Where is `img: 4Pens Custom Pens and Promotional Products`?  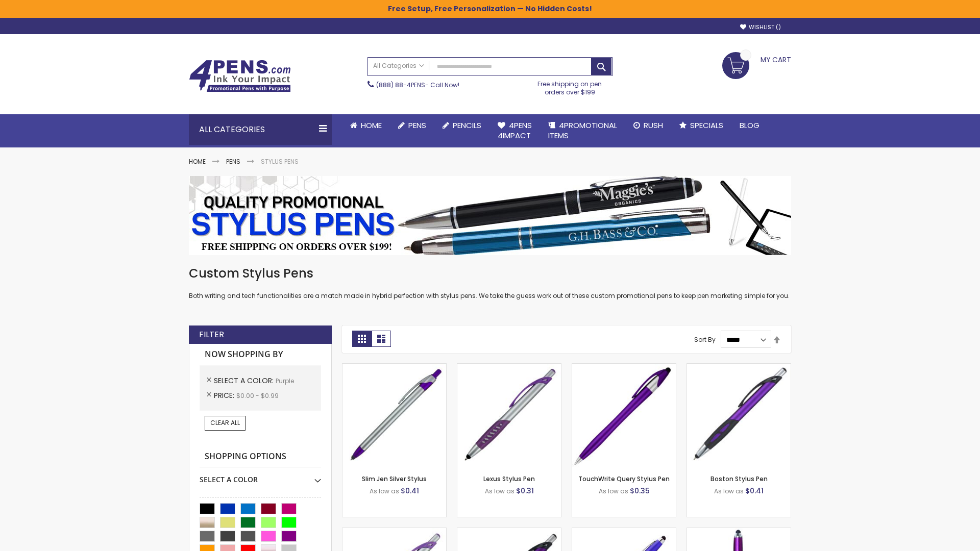 img: 4Pens Custom Pens and Promotional Products is located at coordinates (240, 76).